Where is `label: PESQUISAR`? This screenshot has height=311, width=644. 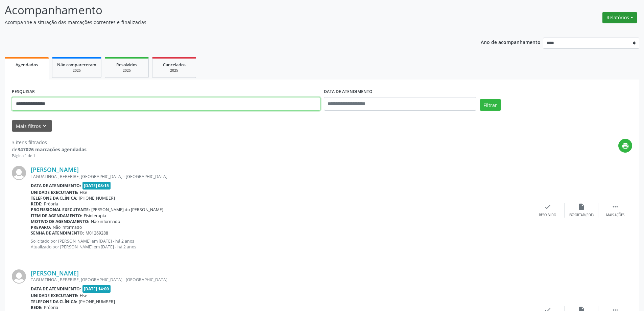 label: PESQUISAR is located at coordinates (24, 92).